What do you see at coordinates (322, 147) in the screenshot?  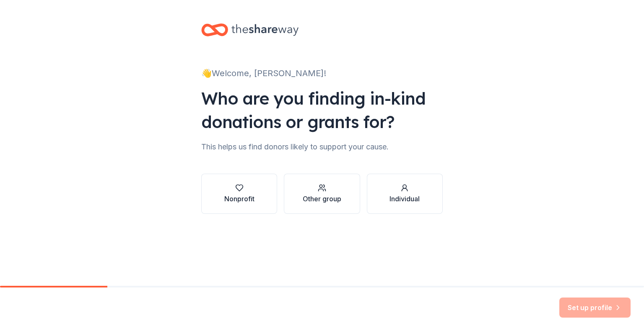 I see `div: This helps us find donors likely to support your cause.` at bounding box center [322, 147].